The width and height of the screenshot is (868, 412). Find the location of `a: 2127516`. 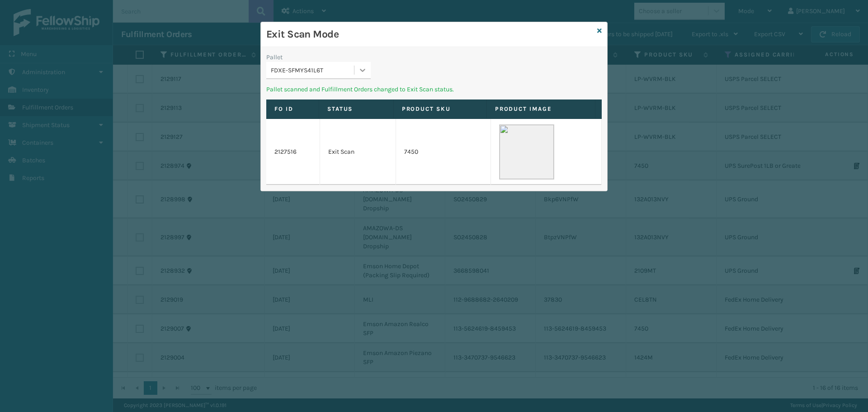

a: 2127516 is located at coordinates (285, 152).